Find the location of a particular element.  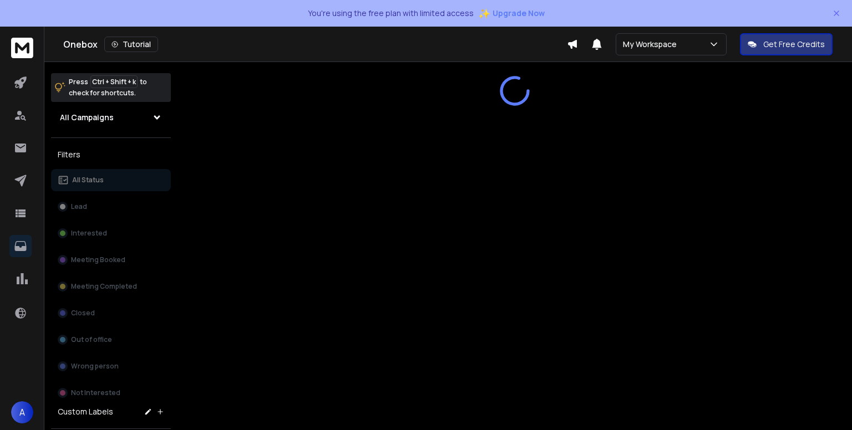

p: Get Free Credits is located at coordinates (794, 44).